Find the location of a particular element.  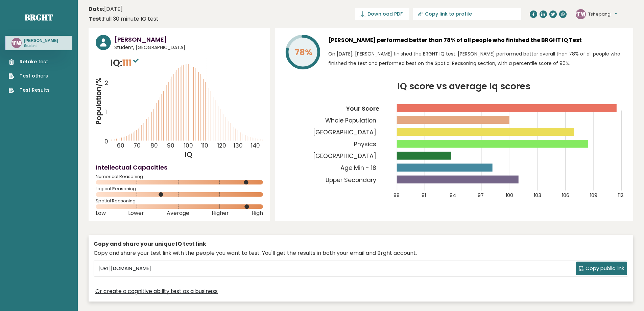

tspan: IQ score vs average Iq scores is located at coordinates (463, 86).